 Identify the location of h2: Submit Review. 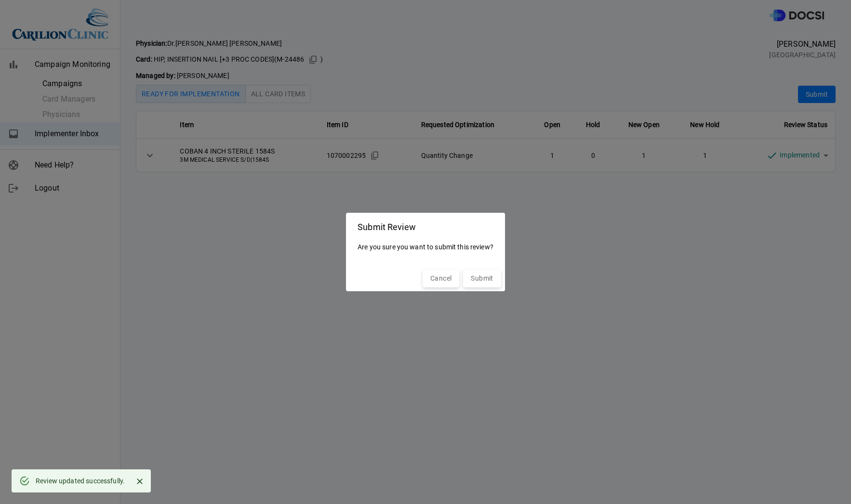
(426, 225).